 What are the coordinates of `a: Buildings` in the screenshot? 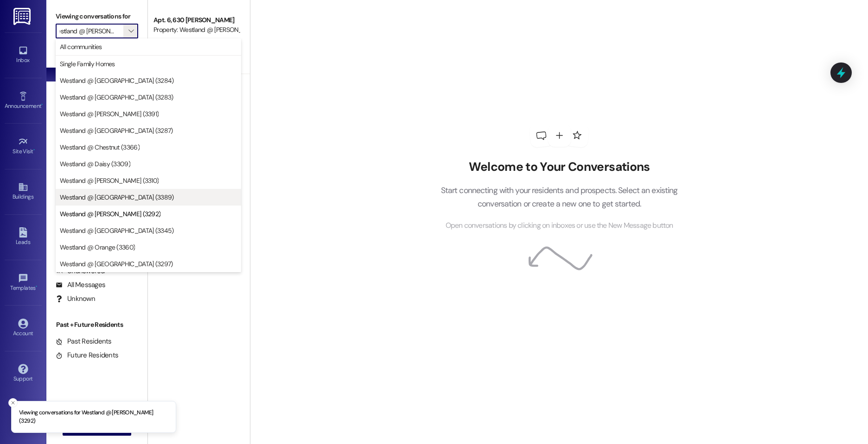 It's located at (23, 192).